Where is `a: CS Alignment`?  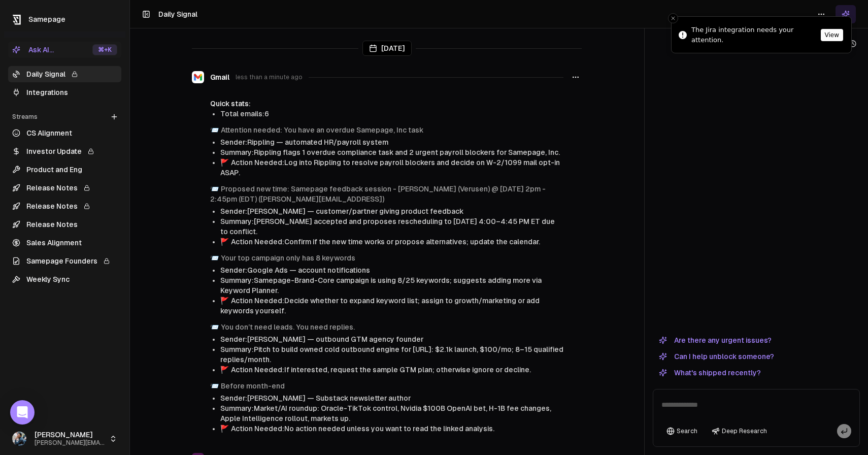 a: CS Alignment is located at coordinates (64, 133).